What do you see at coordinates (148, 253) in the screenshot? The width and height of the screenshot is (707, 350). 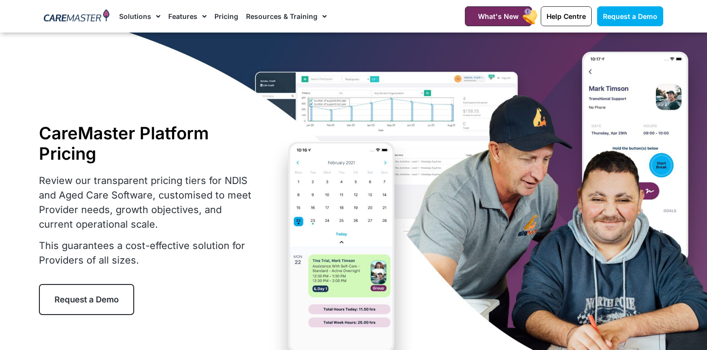 I see `p: This guarantees a cost-effective solution for Providers of all sizes.` at bounding box center [148, 253].